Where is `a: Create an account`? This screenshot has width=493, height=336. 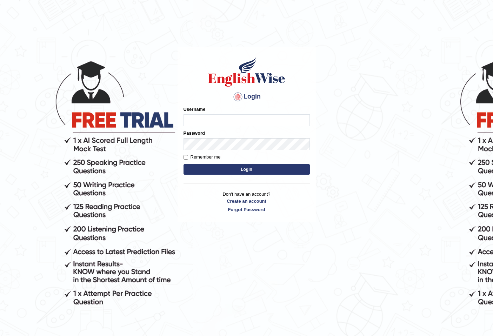 a: Create an account is located at coordinates (247, 201).